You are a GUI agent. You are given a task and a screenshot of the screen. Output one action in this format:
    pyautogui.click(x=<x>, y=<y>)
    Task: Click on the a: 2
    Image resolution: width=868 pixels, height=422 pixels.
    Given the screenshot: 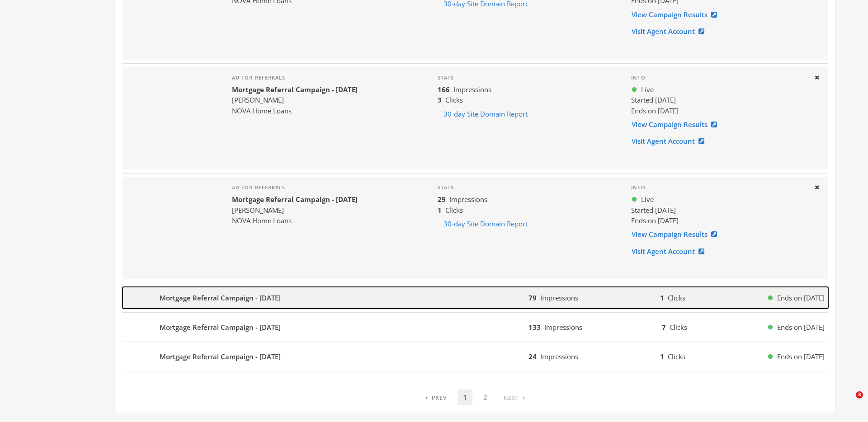 What is the action you would take?
    pyautogui.click(x=485, y=397)
    